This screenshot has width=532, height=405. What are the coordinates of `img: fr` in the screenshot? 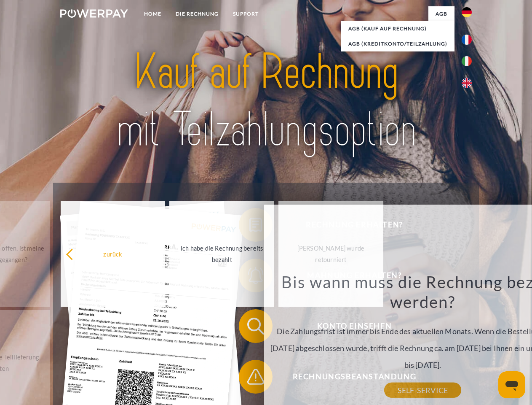 It's located at (467, 40).